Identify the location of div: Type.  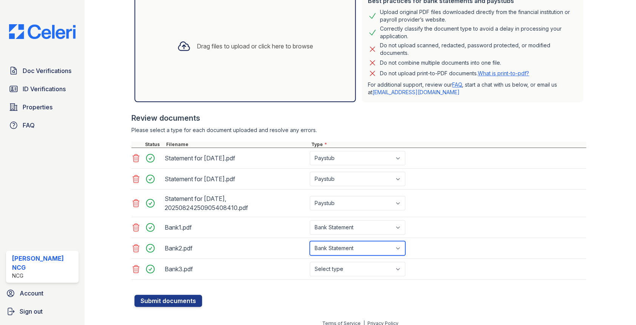
(448, 144).